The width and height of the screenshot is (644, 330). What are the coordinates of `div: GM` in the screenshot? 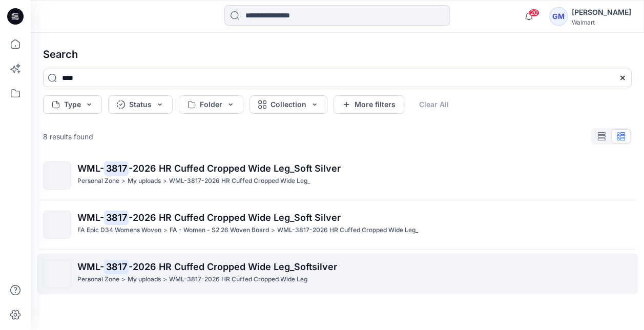 It's located at (558, 17).